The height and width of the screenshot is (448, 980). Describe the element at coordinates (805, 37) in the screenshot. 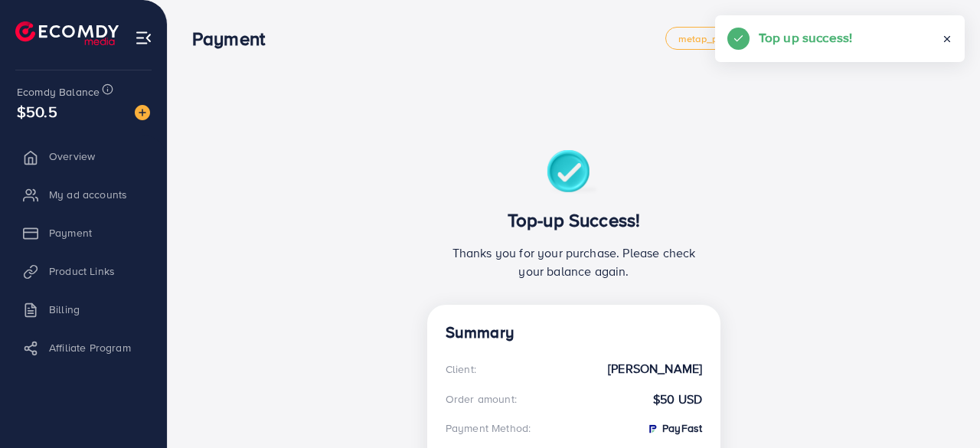

I see `h5: Top up success!` at that location.